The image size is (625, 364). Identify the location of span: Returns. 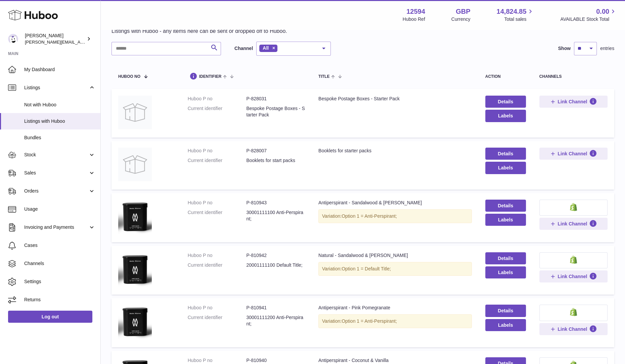
(60, 300).